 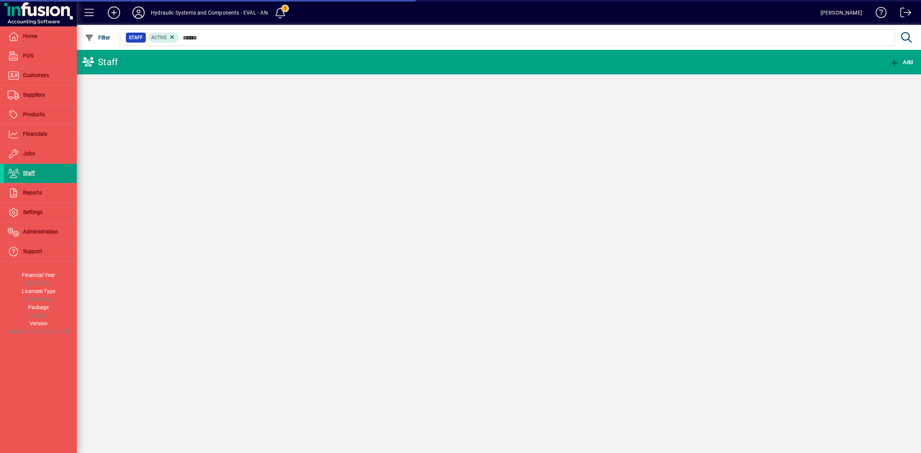 I want to click on span: Version, so click(x=38, y=324).